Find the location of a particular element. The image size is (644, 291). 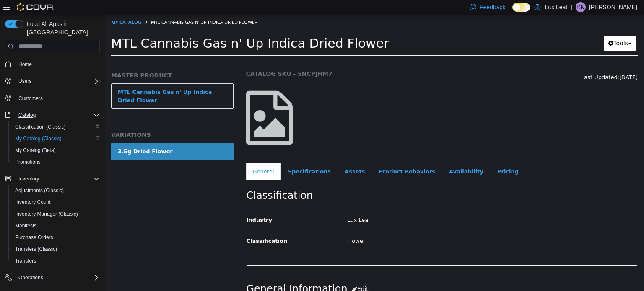

span: Feedback is located at coordinates (492, 7).